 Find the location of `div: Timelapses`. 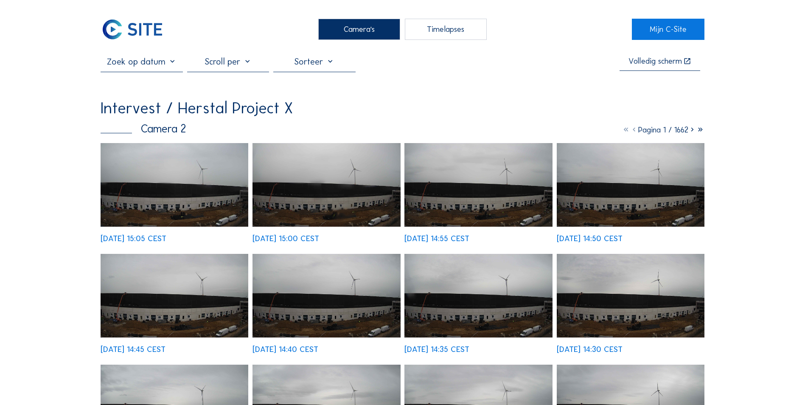

div: Timelapses is located at coordinates (445, 29).